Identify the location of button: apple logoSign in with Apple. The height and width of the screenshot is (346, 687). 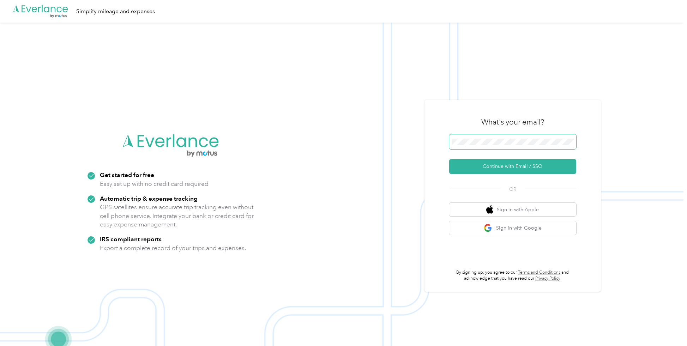
(513, 210).